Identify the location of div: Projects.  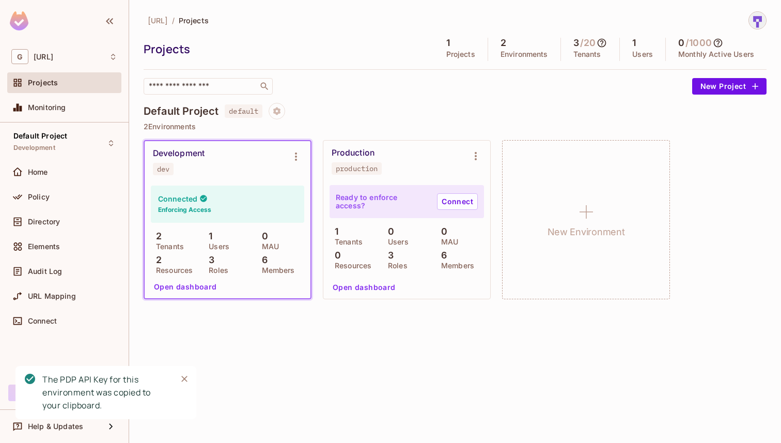
(286, 49).